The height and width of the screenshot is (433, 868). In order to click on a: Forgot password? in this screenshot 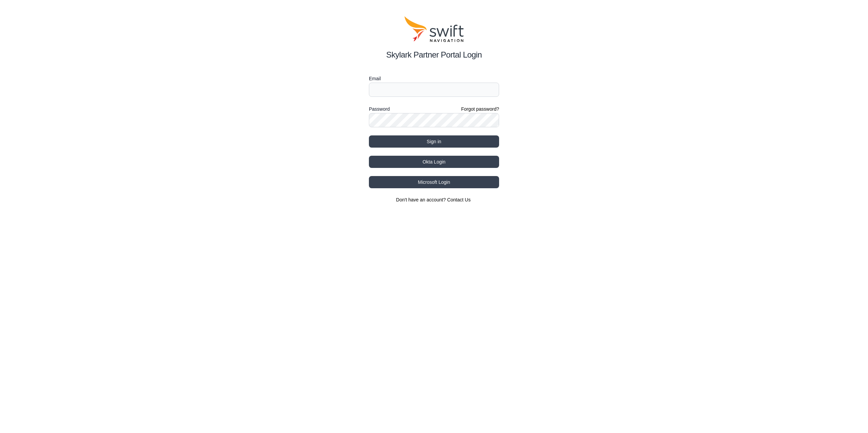, I will do `click(480, 109)`.